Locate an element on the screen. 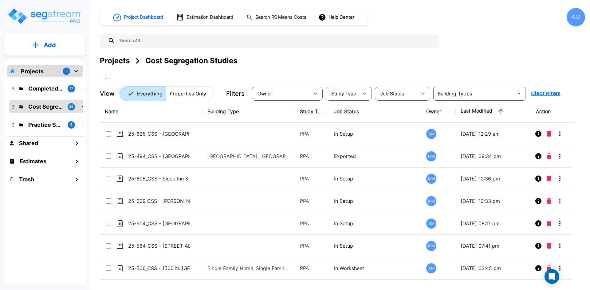 The image size is (590, 290). button: Help Center is located at coordinates (337, 17).